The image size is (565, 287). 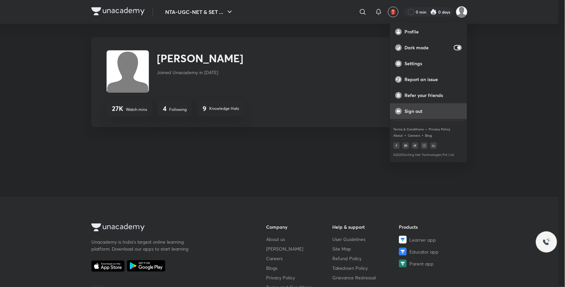 What do you see at coordinates (428, 135) in the screenshot?
I see `p: Blog` at bounding box center [428, 135].